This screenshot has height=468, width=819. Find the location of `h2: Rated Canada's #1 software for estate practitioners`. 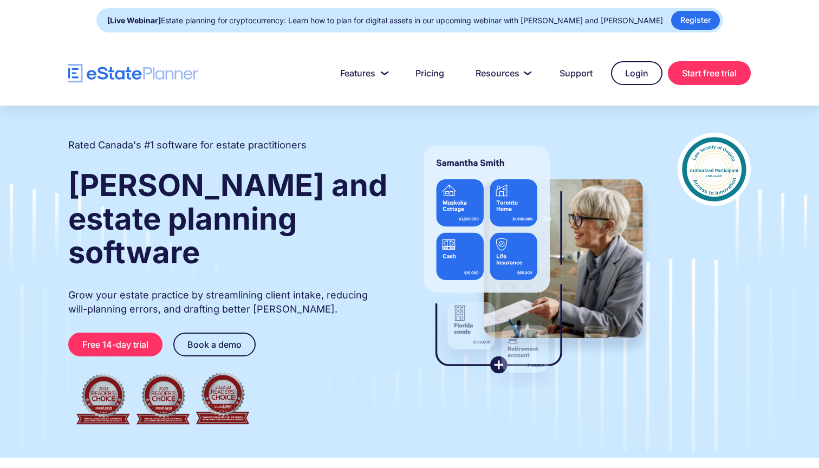

h2: Rated Canada's #1 software for estate practitioners is located at coordinates (187, 145).